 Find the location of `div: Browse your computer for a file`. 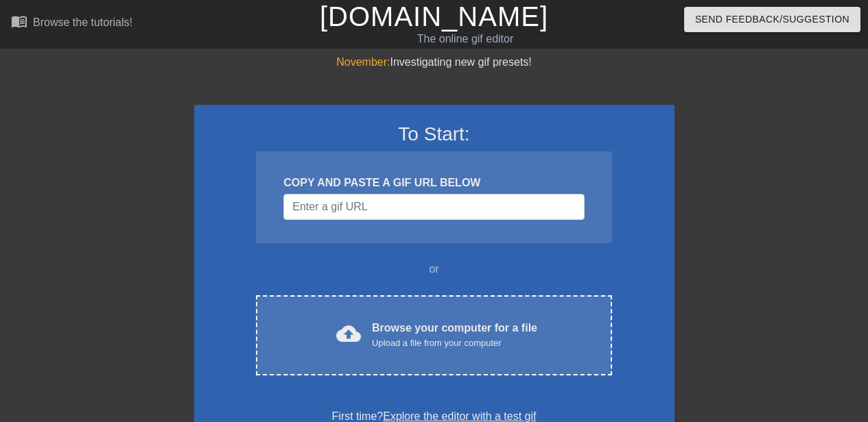

div: Browse your computer for a file is located at coordinates (454, 335).